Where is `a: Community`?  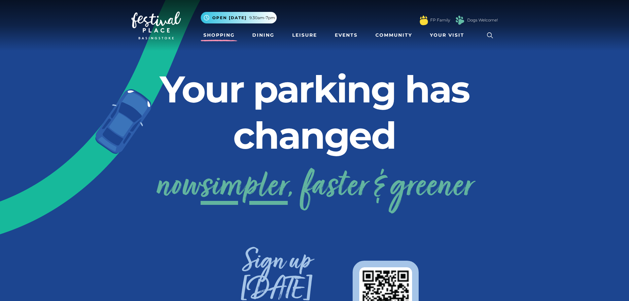
a: Community is located at coordinates (394, 35).